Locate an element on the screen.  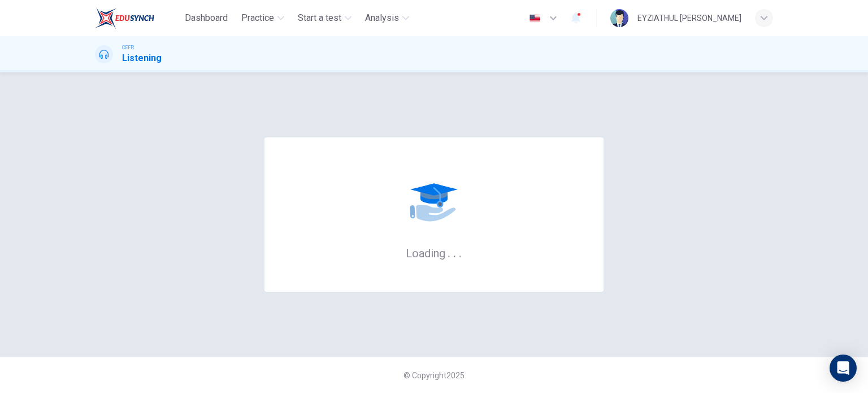
a: EduSynch logo is located at coordinates (138, 18).